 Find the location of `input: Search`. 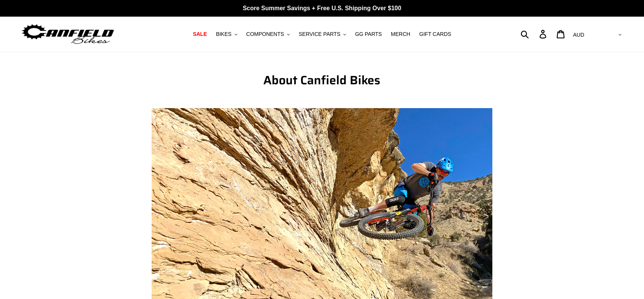

input: Search is located at coordinates (534, 34).